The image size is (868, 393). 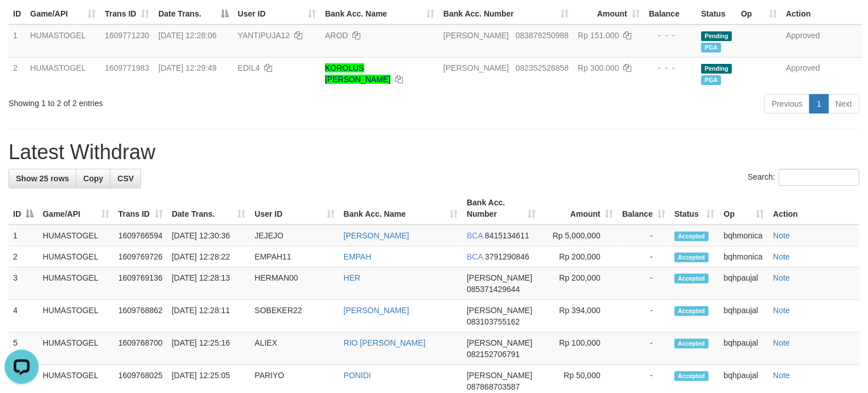 What do you see at coordinates (127, 14) in the screenshot?
I see `th: Trans ID: activate to sort column ascending` at bounding box center [127, 14].